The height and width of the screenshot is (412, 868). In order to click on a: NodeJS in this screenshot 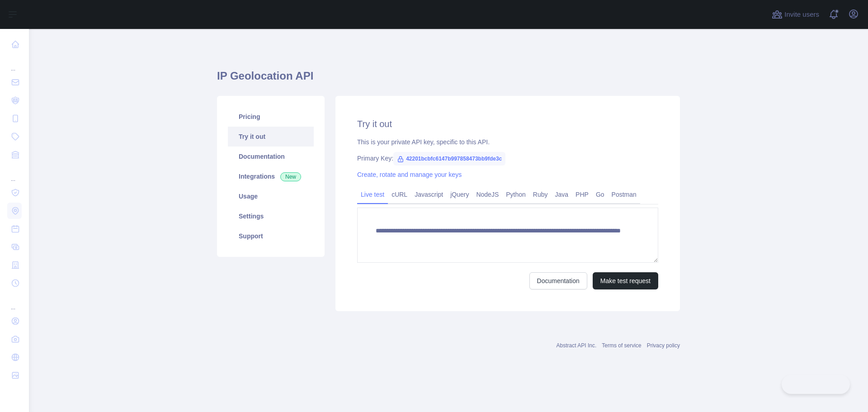, I will do `click(488, 195)`.